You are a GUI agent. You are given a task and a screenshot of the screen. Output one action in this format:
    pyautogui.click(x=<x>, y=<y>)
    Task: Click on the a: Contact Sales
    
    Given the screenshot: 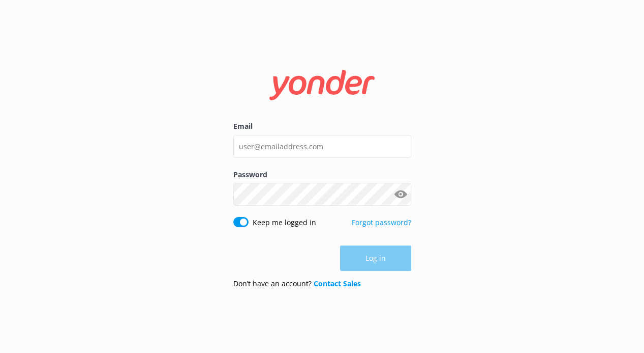 What is the action you would take?
    pyautogui.click(x=337, y=283)
    